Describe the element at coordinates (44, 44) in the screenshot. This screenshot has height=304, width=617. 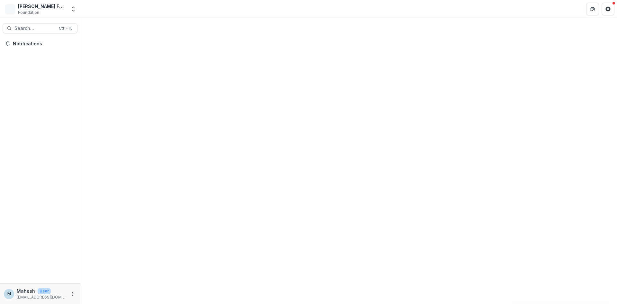
I see `span: Notifications` at that location.